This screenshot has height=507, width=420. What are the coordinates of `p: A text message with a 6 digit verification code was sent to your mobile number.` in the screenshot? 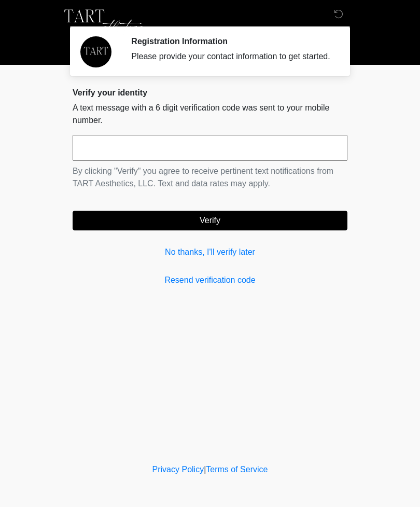 It's located at (210, 114).